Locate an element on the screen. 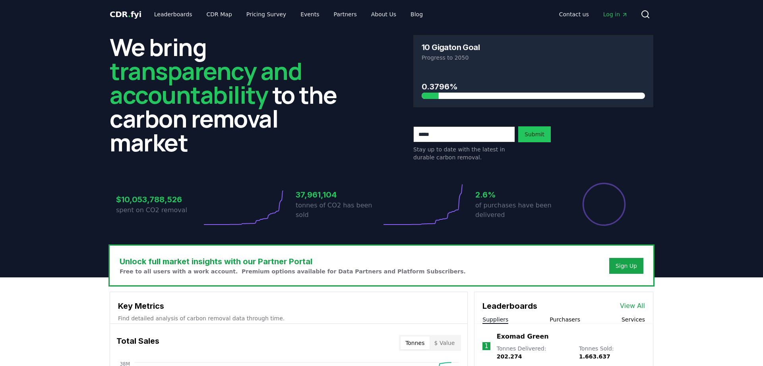 Image resolution: width=763 pixels, height=366 pixels. a: CDR Map is located at coordinates (219, 14).